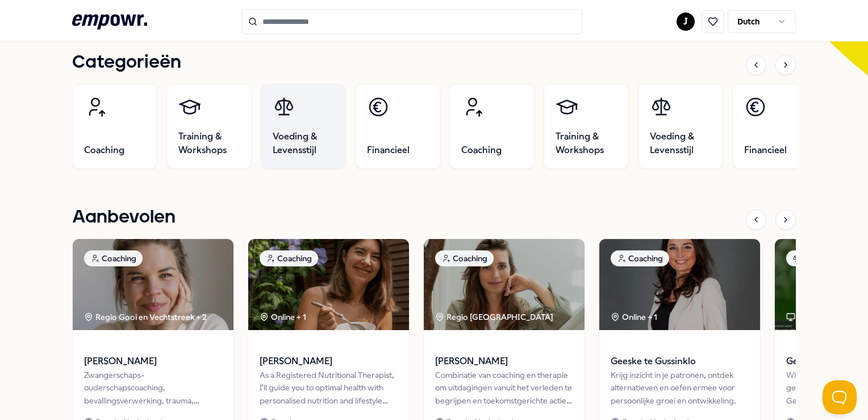 Image resolution: width=868 pixels, height=420 pixels. I want to click on h1: Categorieën, so click(126, 63).